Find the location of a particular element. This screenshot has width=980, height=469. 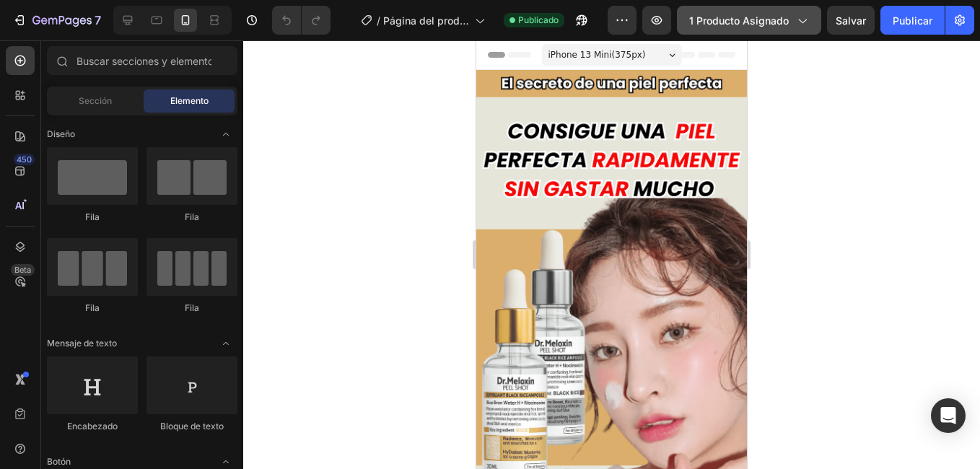

span: Diseño is located at coordinates (60, 134).